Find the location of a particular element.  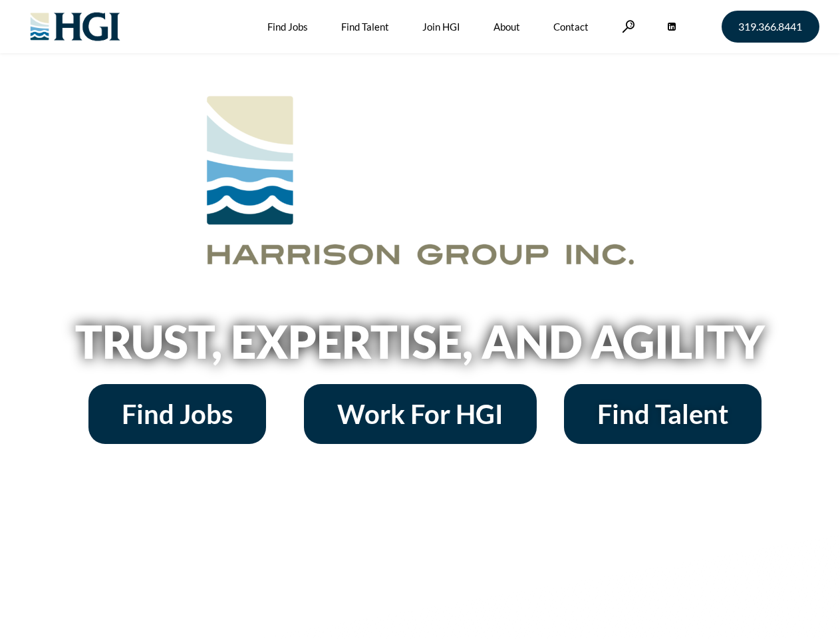

span: Find Jobs is located at coordinates (177, 414).